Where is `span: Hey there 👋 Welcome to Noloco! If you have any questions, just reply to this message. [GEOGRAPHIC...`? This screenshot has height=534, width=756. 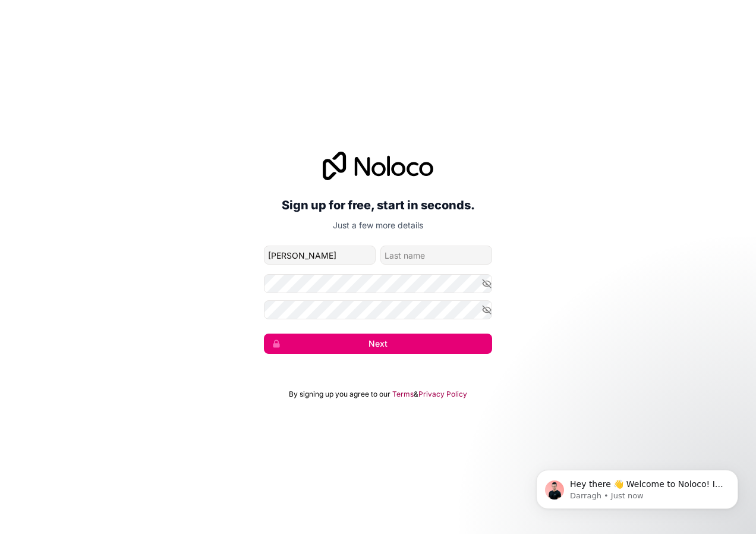 span: Hey there 👋 Welcome to Noloco! If you have any questions, just reply to this message. [GEOGRAPHIC... is located at coordinates (128, 57).